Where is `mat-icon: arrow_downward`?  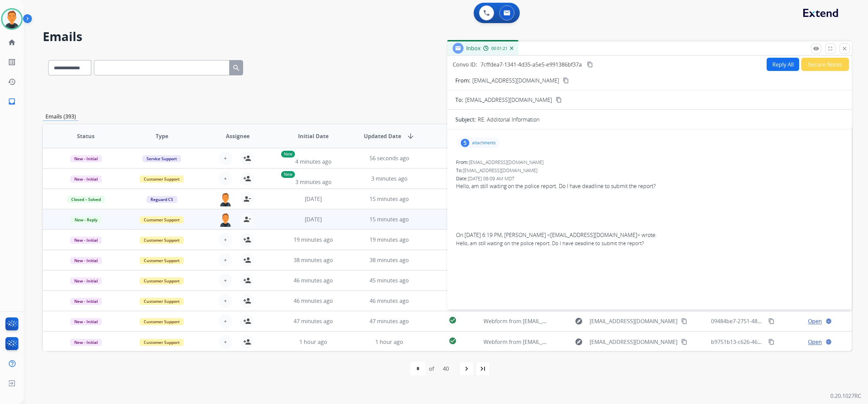
mat-icon: arrow_downward is located at coordinates (411, 136).